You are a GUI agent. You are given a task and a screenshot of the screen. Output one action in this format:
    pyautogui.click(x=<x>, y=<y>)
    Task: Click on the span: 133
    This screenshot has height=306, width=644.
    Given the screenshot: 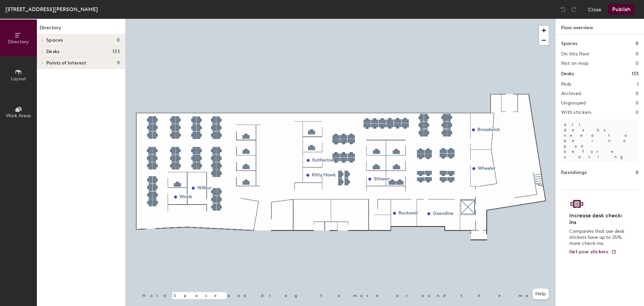 What is the action you would take?
    pyautogui.click(x=116, y=52)
    